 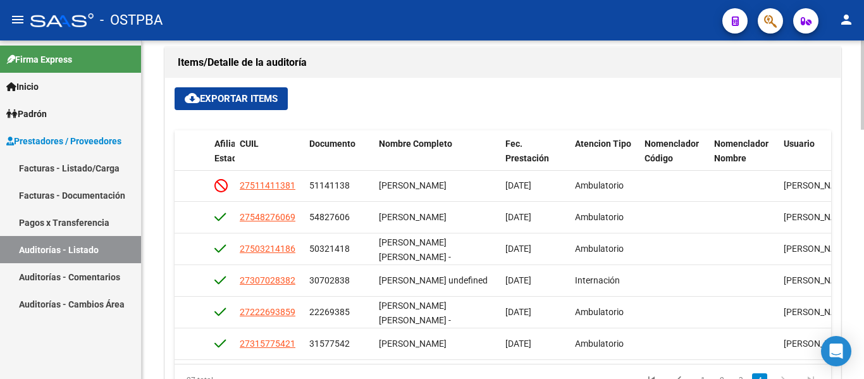 What do you see at coordinates (22, 87) in the screenshot?
I see `span: Inicio` at bounding box center [22, 87].